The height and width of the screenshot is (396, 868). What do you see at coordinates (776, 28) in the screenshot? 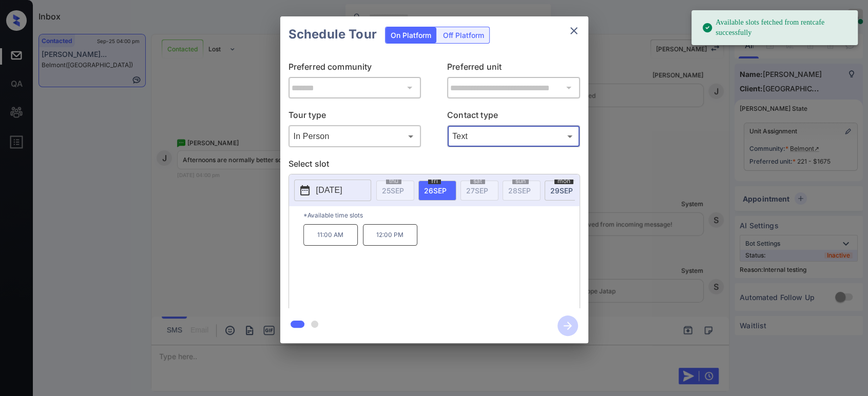
I see `div: Available slots fetched from rentcafe successfully` at bounding box center [776, 28].